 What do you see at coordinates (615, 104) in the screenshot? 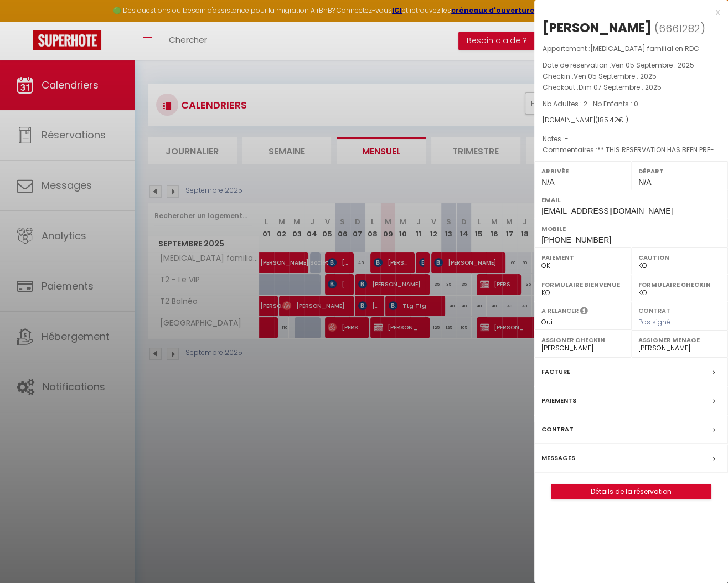
I see `span: Nb Enfants : 0` at bounding box center [615, 104].